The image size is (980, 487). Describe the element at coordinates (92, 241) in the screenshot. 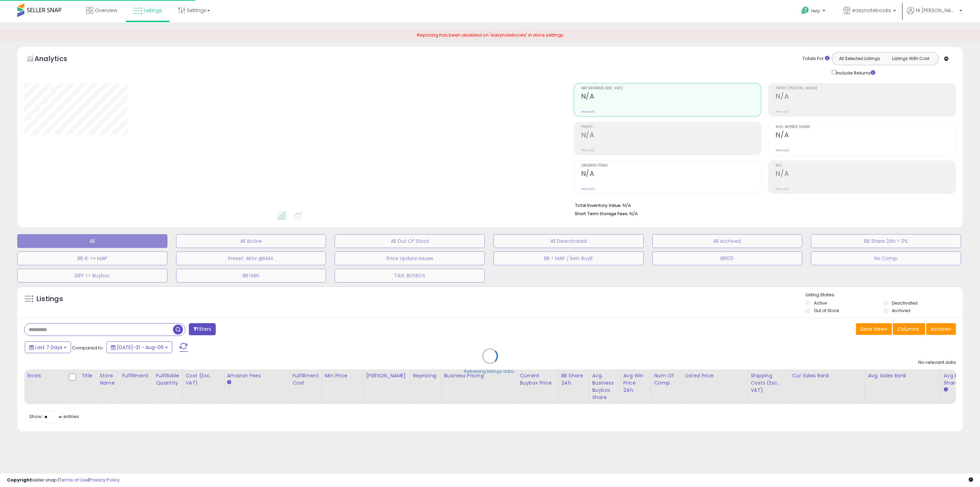

I see `button: All` at that location.